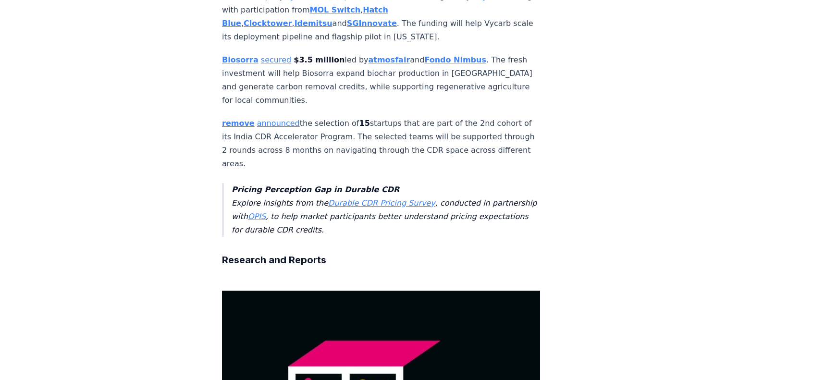 This screenshot has height=380, width=813. I want to click on strong: Clocktower, so click(268, 23).